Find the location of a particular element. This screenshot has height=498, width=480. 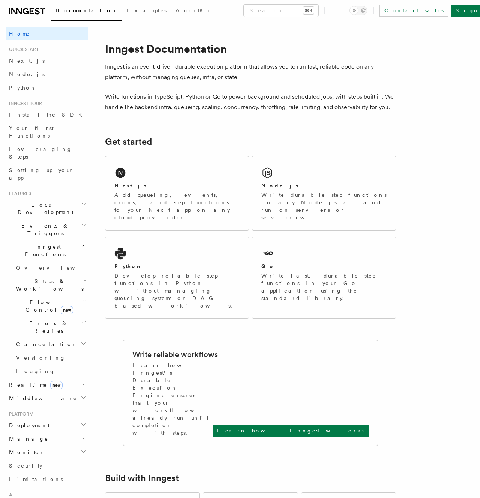

button: Cancellation is located at coordinates (51, 344).